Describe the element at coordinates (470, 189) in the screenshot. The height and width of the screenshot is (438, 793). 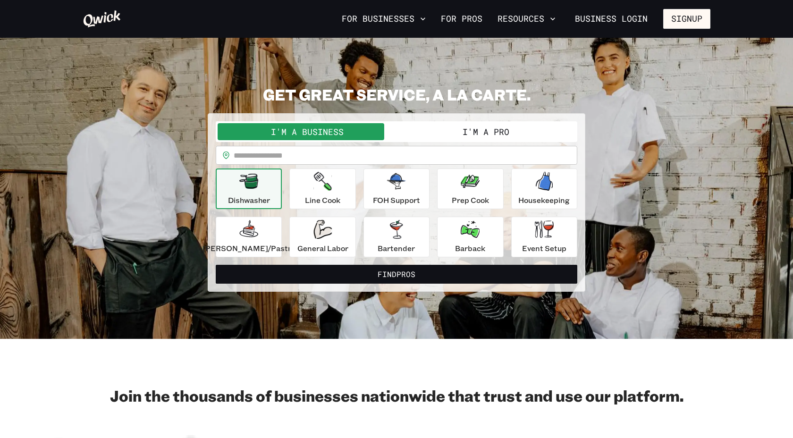
I see `button: Prep Cook` at that location.